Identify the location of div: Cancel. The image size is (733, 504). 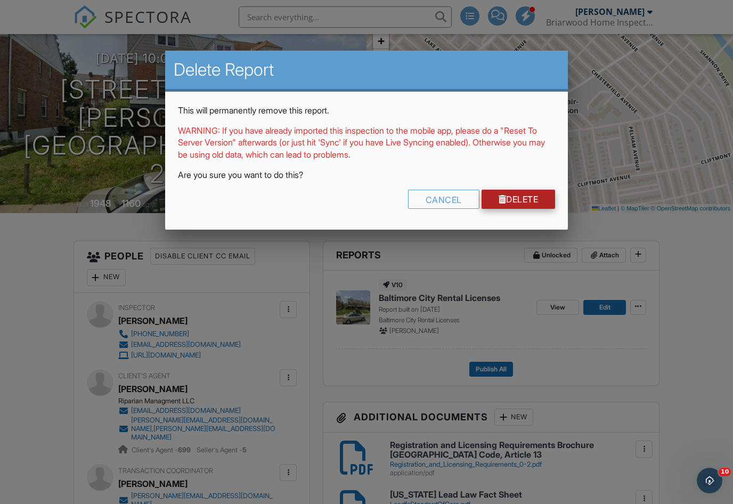
(444, 199).